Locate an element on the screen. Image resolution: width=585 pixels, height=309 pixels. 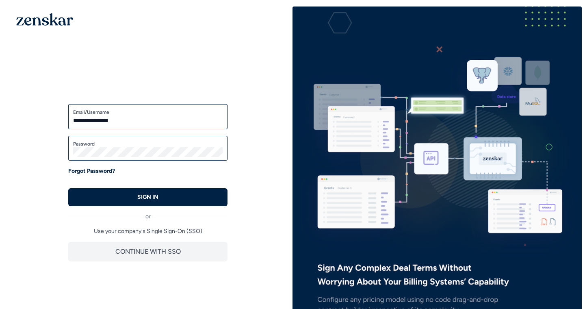
label: Password is located at coordinates (148, 144).